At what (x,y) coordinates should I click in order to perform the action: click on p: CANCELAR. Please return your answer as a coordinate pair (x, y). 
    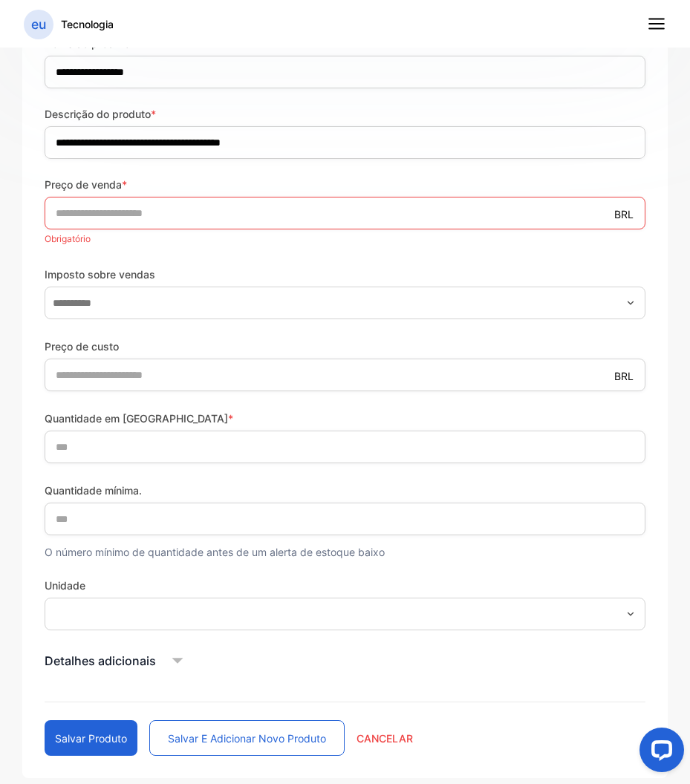
    Looking at the image, I should click on (385, 738).